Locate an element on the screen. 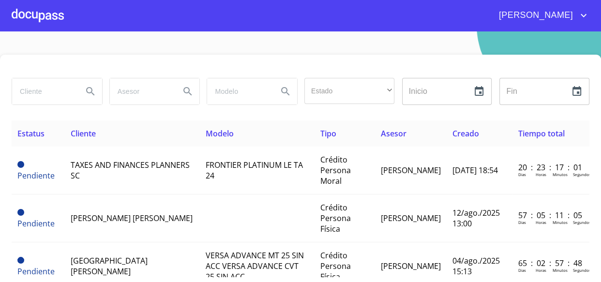  p: 65 : 02 : 57 : 48 is located at coordinates (551, 263).